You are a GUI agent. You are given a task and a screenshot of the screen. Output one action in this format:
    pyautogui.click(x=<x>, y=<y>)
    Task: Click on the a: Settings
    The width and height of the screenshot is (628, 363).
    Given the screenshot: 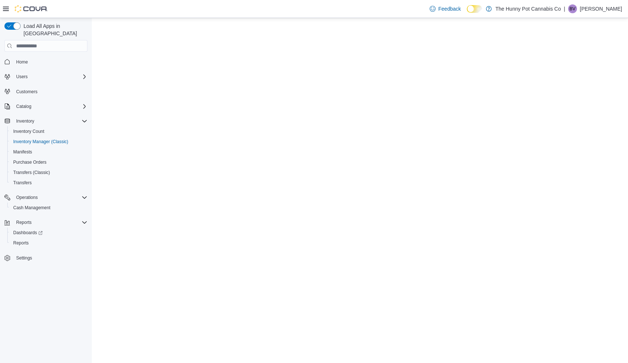 What is the action you would take?
    pyautogui.click(x=24, y=258)
    